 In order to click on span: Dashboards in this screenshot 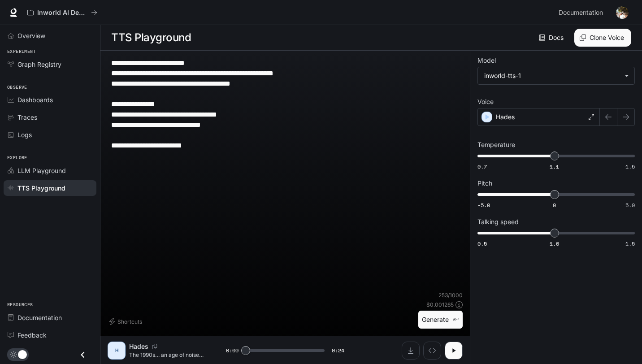, I will do `click(35, 100)`.